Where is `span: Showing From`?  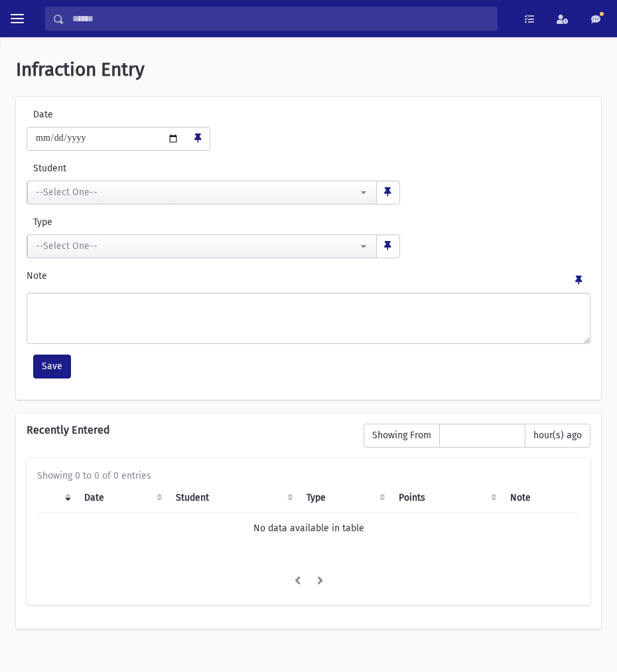 span: Showing From is located at coordinates (402, 436).